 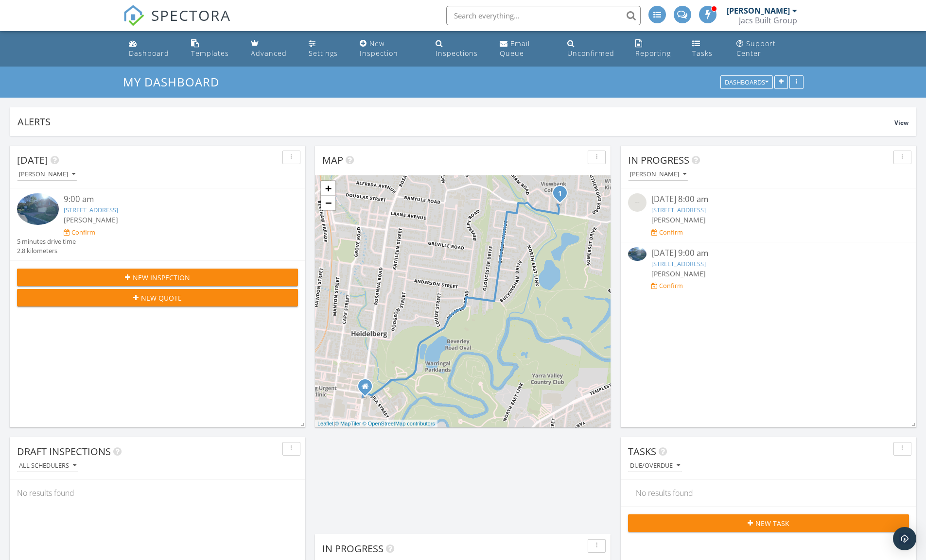 What do you see at coordinates (654, 466) in the screenshot?
I see `div: Due/Overdue` at bounding box center [654, 466].